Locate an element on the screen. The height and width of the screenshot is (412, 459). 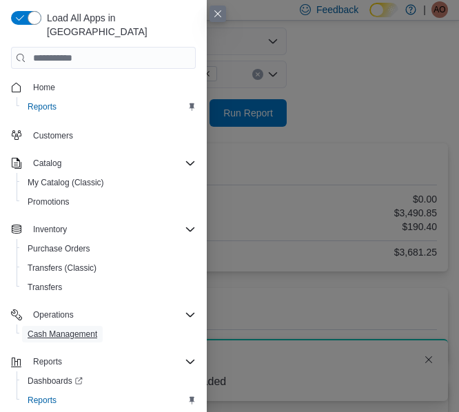
button: Home is located at coordinates (103, 87).